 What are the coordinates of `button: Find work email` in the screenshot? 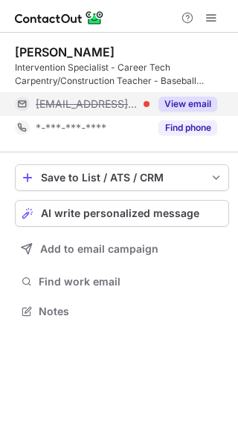 It's located at (122, 282).